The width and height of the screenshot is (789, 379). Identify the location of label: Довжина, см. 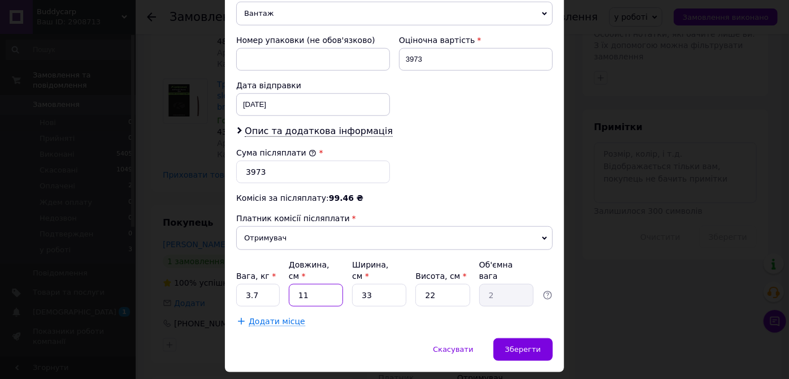
(309, 270).